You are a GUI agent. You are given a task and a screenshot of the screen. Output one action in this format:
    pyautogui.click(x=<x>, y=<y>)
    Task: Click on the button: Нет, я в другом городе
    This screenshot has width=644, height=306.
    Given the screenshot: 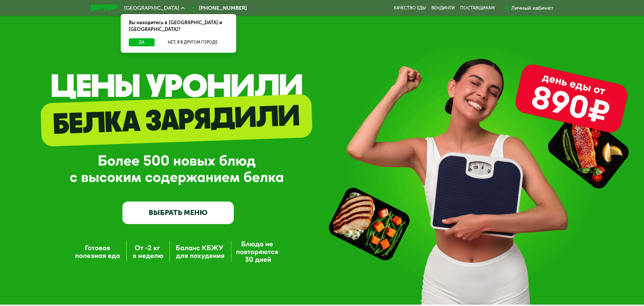 What is the action you would take?
    pyautogui.click(x=192, y=42)
    